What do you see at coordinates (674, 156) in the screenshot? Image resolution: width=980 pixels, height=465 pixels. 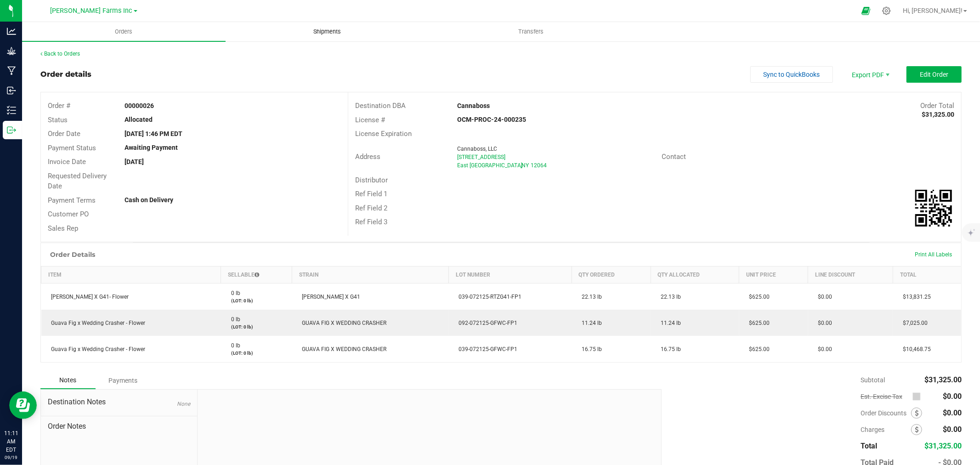 I see `span: Contact` at bounding box center [674, 156].